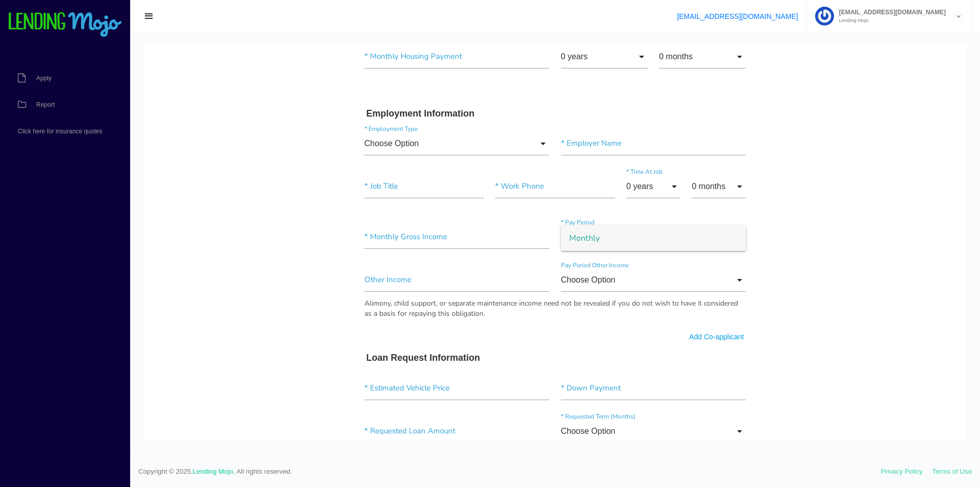 The width and height of the screenshot is (980, 487). Describe the element at coordinates (890, 20) in the screenshot. I see `small: Lending Mojo` at that location.